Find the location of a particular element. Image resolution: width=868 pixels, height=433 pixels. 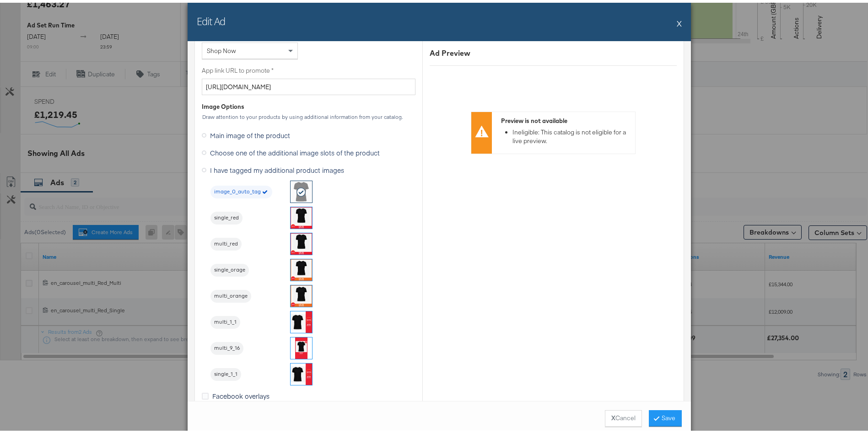

div: Ad Preview is located at coordinates (553, 50).